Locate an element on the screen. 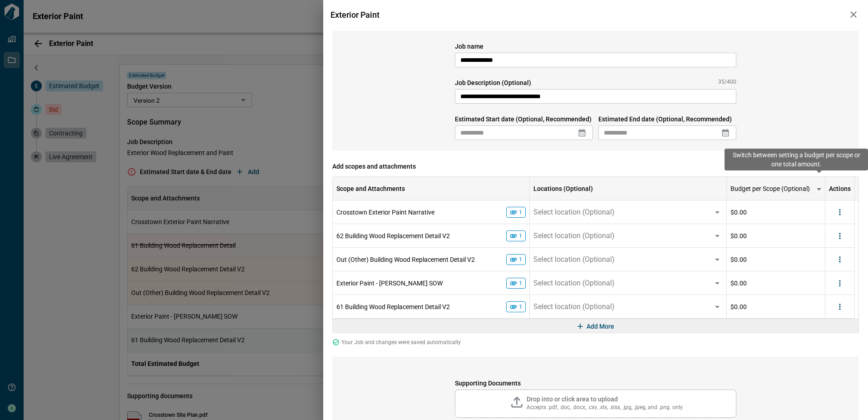  span: Your Job and changes were saved automatically is located at coordinates (401, 342).